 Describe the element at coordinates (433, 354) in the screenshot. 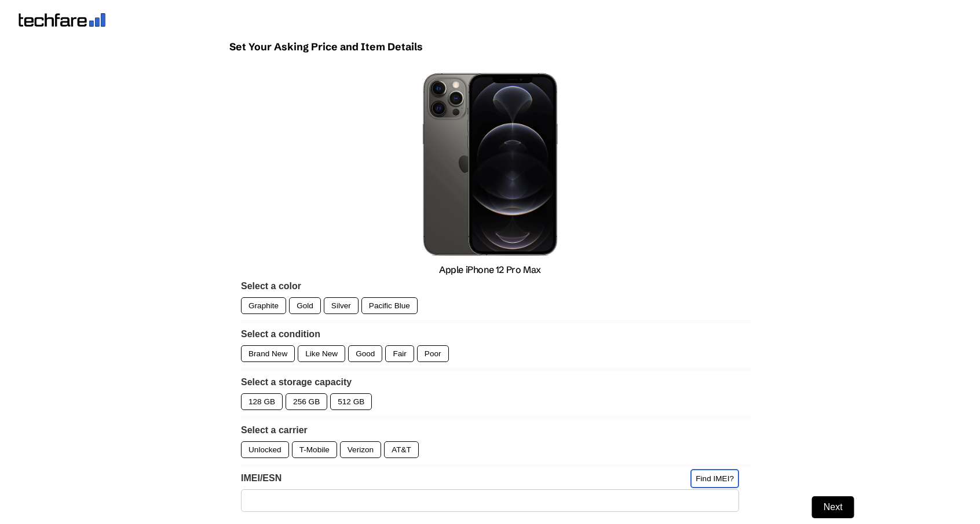

I see `div: Poor` at that location.